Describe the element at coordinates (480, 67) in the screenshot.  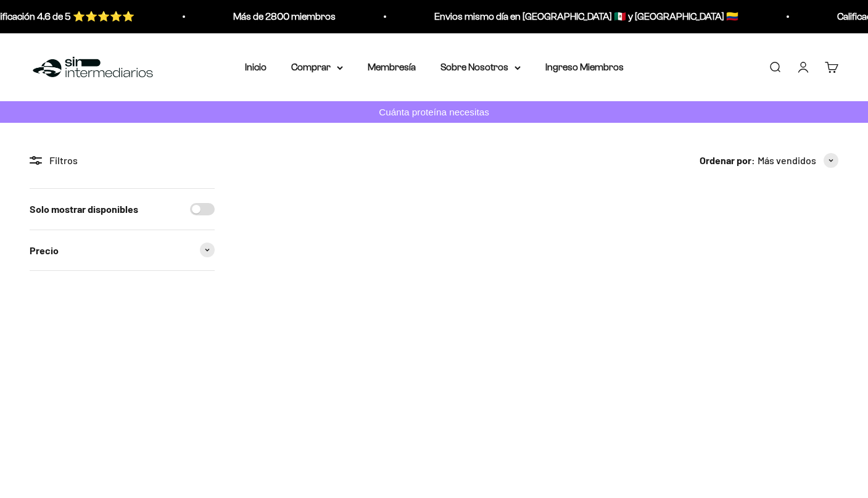
I see `summary: Sobre Nosotros` at that location.